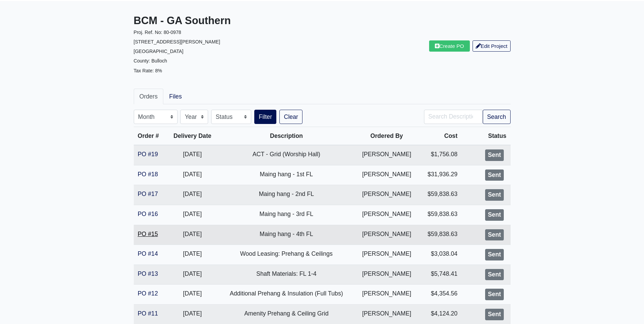  Describe the element at coordinates (148, 154) in the screenshot. I see `a: PO #19` at that location.